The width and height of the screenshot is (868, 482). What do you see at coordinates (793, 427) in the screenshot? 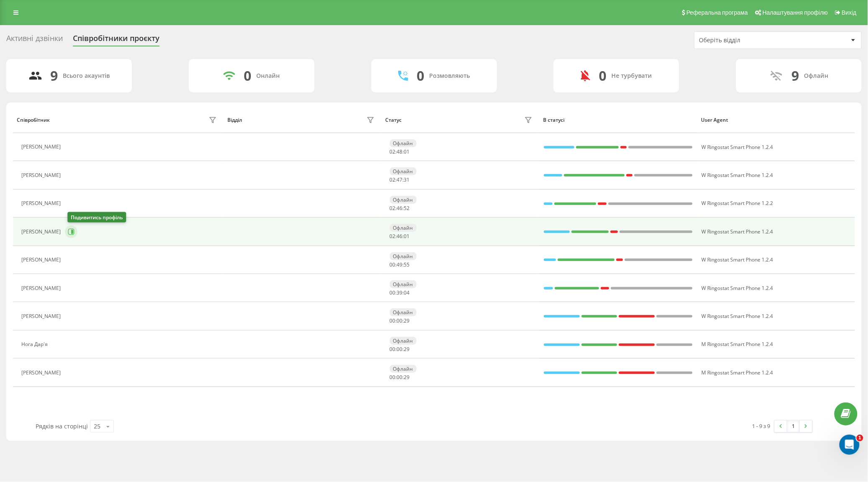
I see `a: 1` at bounding box center [793, 427].